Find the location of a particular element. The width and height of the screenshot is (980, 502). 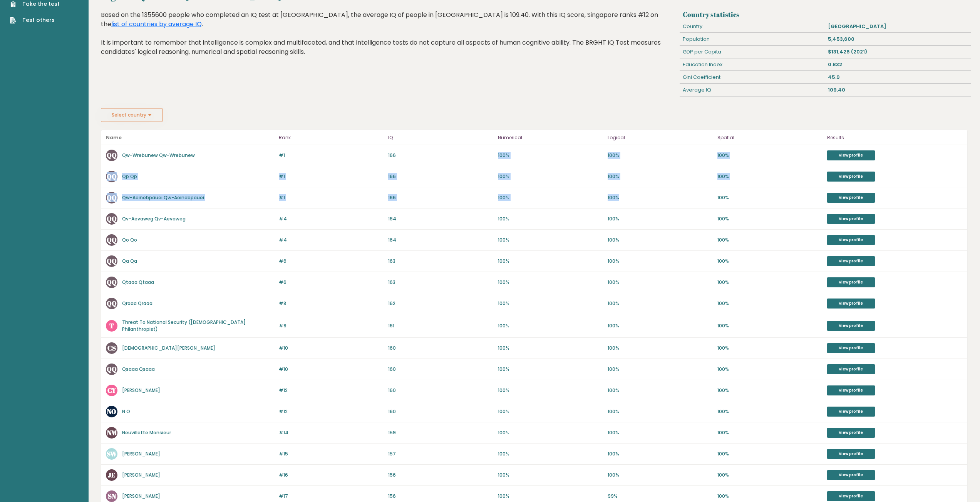

a: Qw-Wrebunew Qw-Wrebunew is located at coordinates (158, 155).